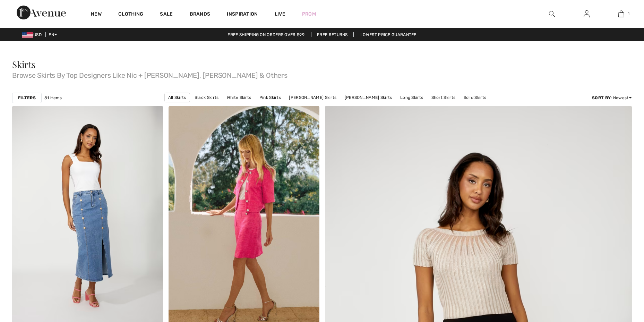 Image resolution: width=644 pixels, height=322 pixels. Describe the element at coordinates (53, 98) in the screenshot. I see `span: 81 items` at that location.